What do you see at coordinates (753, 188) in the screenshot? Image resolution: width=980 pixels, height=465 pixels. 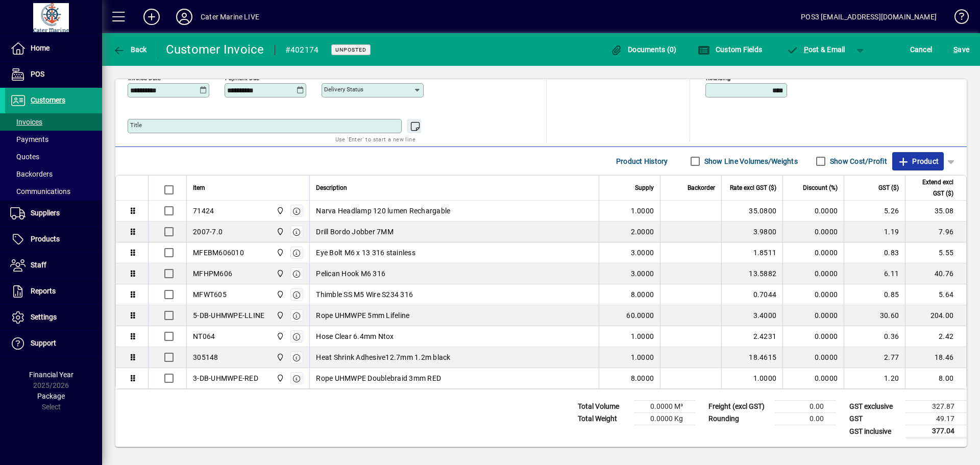 I see `span: Rate excl GST ($)` at bounding box center [753, 188].